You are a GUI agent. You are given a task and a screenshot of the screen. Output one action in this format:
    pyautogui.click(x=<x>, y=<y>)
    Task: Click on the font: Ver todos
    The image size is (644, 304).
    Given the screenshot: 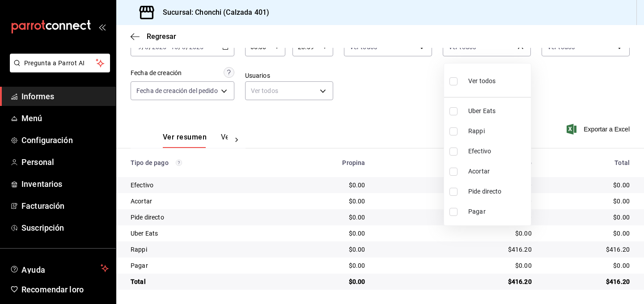 What is the action you would take?
    pyautogui.click(x=481, y=81)
    